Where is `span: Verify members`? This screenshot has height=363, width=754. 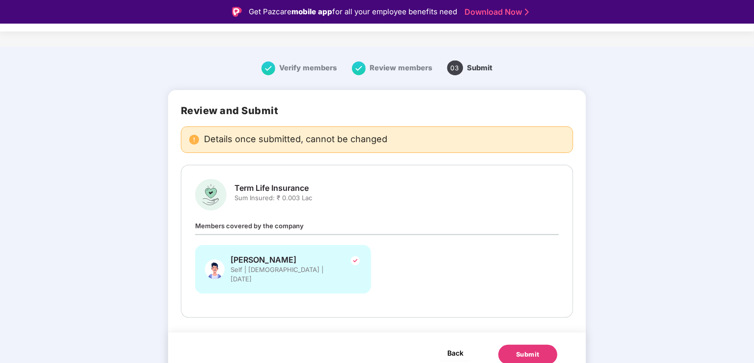 span: Verify members is located at coordinates (308, 68).